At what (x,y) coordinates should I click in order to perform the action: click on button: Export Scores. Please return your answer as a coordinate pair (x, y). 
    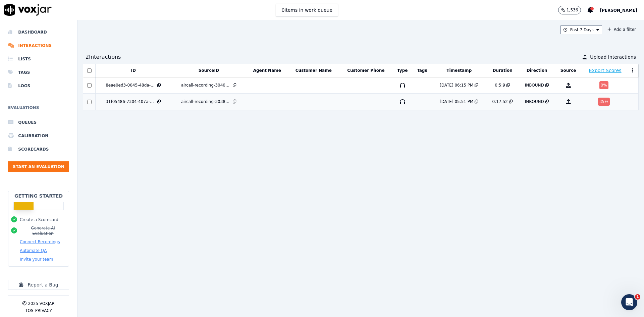
    Looking at the image, I should click on (605, 70).